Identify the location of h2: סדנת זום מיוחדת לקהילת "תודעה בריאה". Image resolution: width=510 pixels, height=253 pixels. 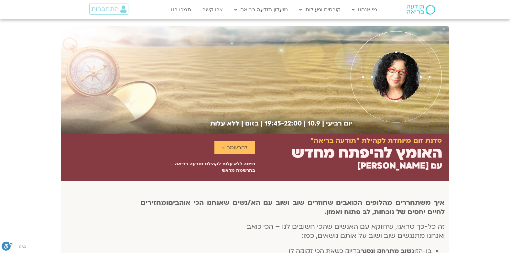
(376, 141).